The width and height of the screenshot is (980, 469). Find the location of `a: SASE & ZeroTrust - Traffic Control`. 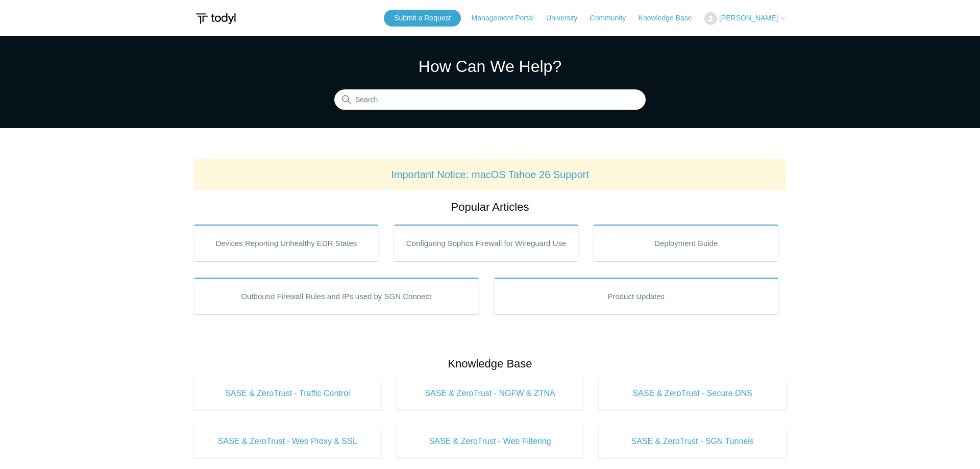

a: SASE & ZeroTrust - Traffic Control is located at coordinates (288, 393).